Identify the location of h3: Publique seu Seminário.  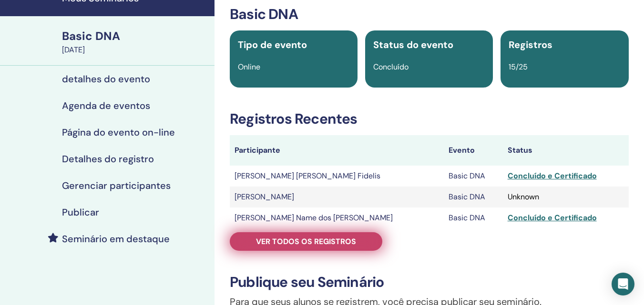
(429, 282).